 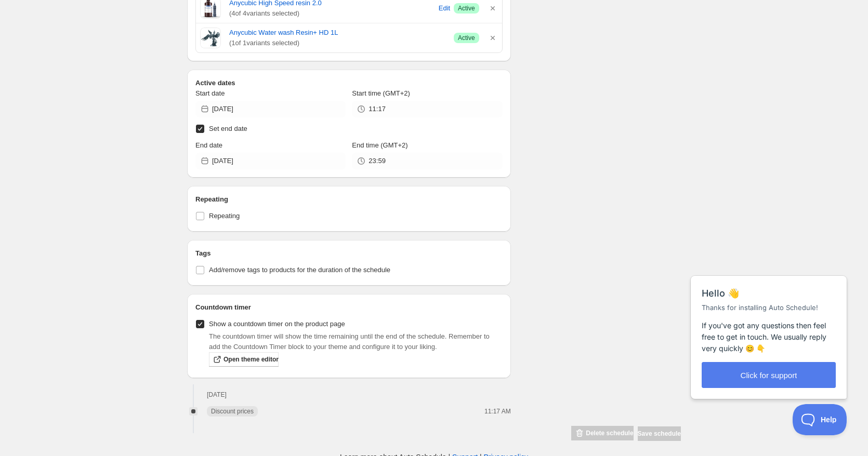 I want to click on span: Start date, so click(x=210, y=93).